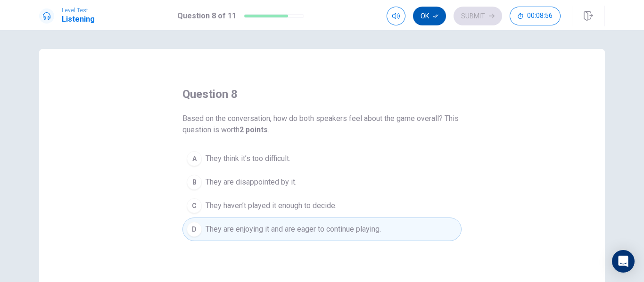 The width and height of the screenshot is (644, 282). I want to click on button: 00:08:56, so click(535, 16).